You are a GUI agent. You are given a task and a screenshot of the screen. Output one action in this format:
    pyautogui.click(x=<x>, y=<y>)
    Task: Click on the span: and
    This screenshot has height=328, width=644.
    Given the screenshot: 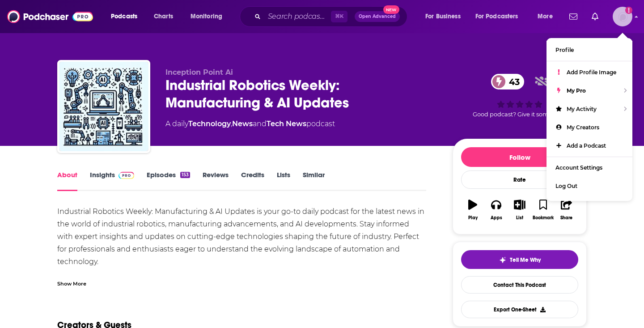 What is the action you would take?
    pyautogui.click(x=259, y=123)
    